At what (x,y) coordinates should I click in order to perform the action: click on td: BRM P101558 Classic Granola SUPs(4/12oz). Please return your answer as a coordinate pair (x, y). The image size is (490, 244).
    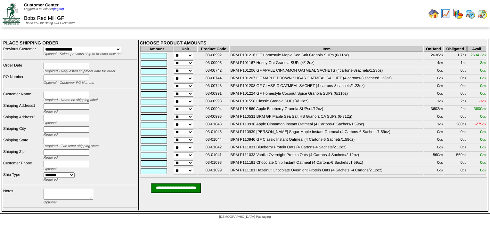
    Looking at the image, I should click on (326, 102).